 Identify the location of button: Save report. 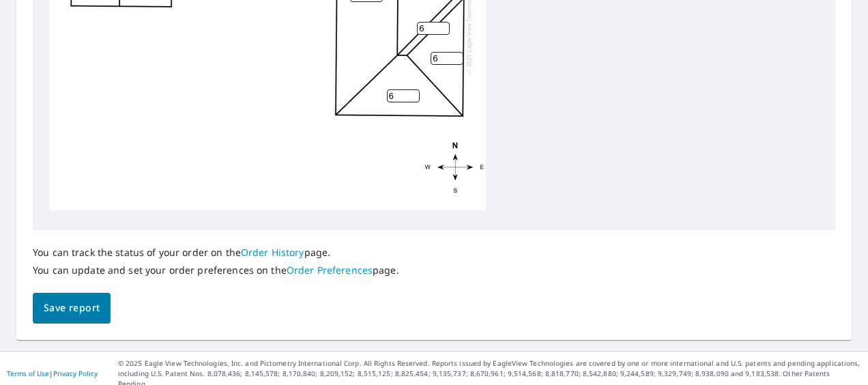
(72, 307).